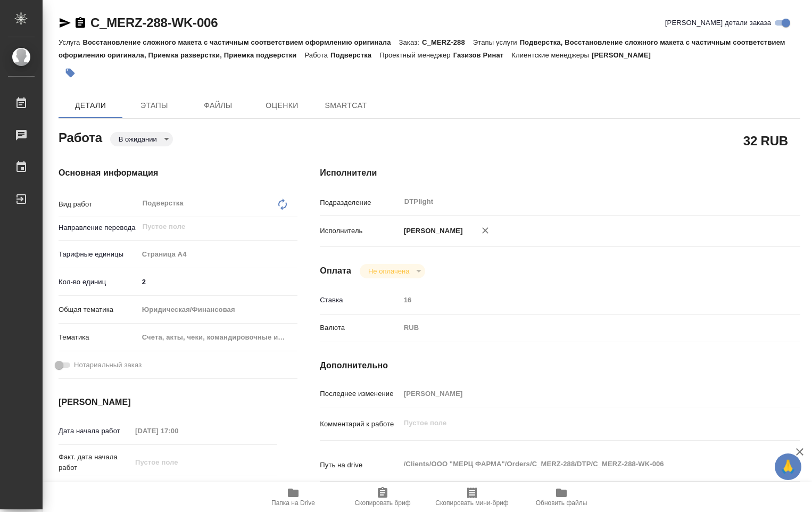 The height and width of the screenshot is (512, 812). I want to click on span: Файлы, so click(218, 105).